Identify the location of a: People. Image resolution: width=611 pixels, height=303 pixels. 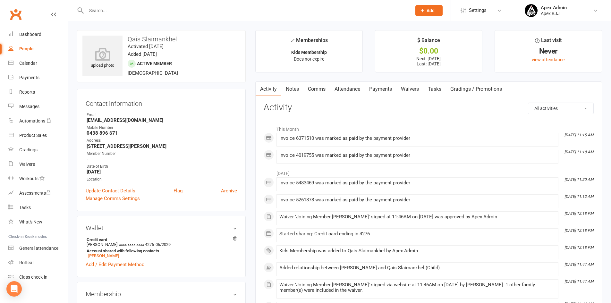
(38, 49).